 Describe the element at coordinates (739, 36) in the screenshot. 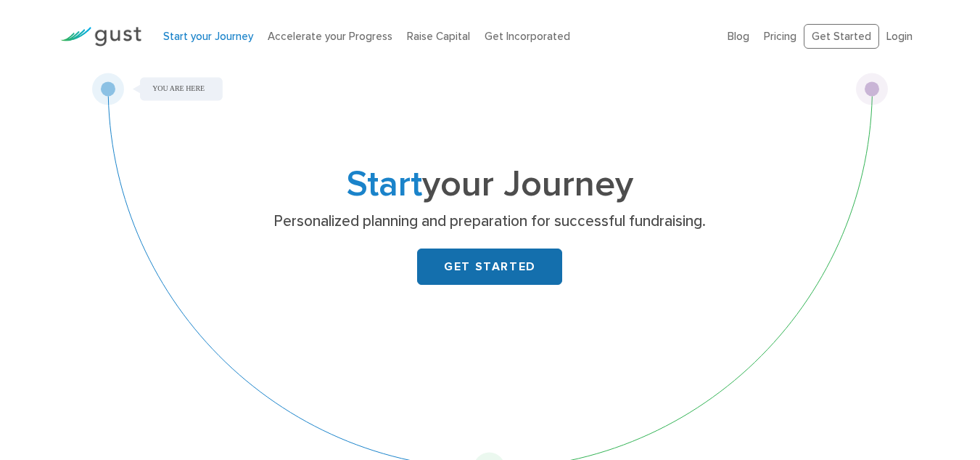

I see `a: Blog` at that location.